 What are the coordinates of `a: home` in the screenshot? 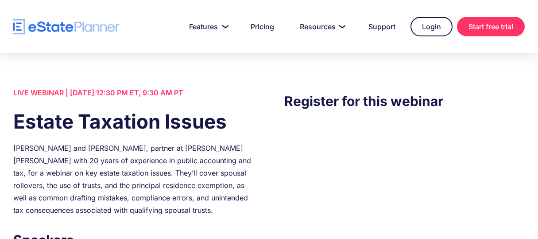 It's located at (66, 27).